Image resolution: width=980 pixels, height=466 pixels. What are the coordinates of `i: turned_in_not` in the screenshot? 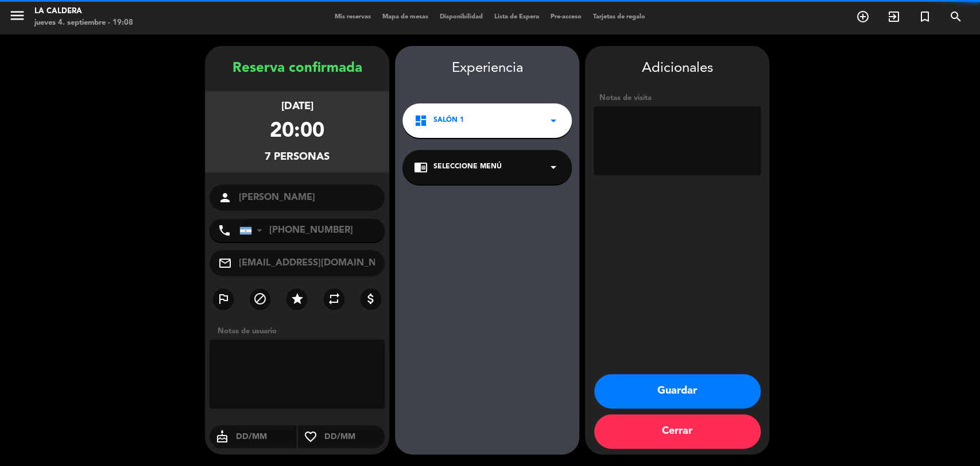 It's located at (925, 16).